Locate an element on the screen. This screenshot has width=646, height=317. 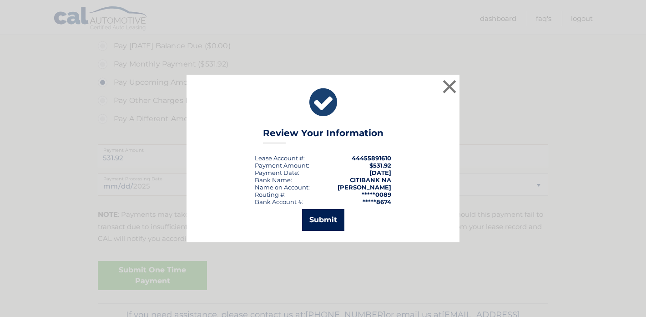
div: Bank Name: is located at coordinates (273, 180).